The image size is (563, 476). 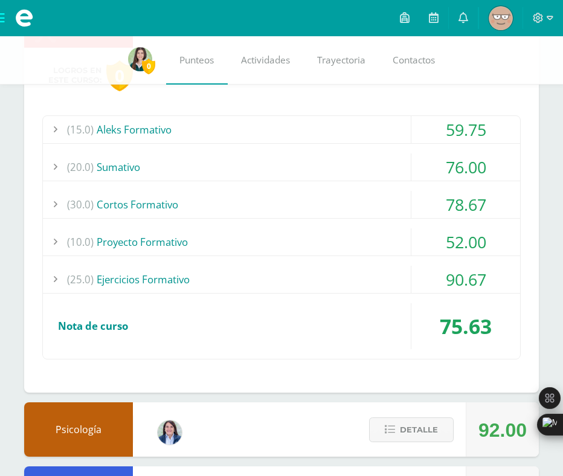 What do you see at coordinates (281, 167) in the screenshot?
I see `div: Sumativo` at bounding box center [281, 167].